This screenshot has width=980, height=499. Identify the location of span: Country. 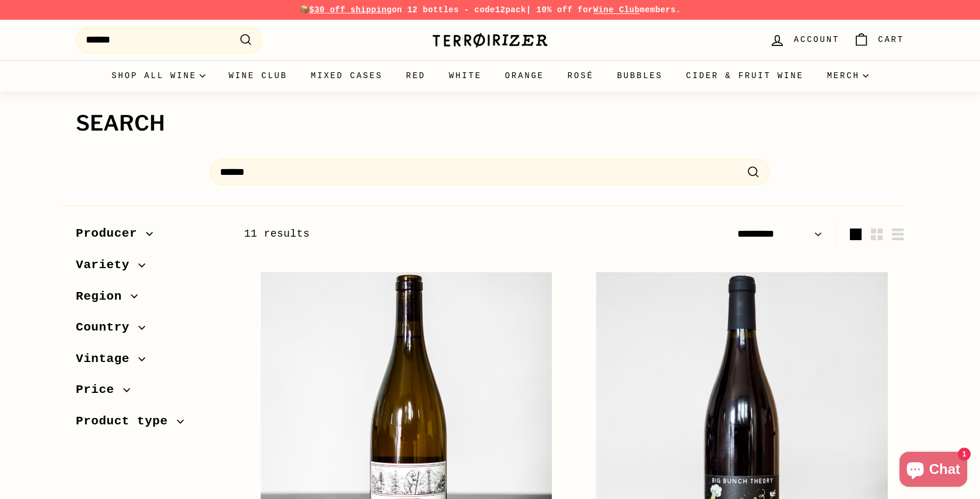
(107, 327).